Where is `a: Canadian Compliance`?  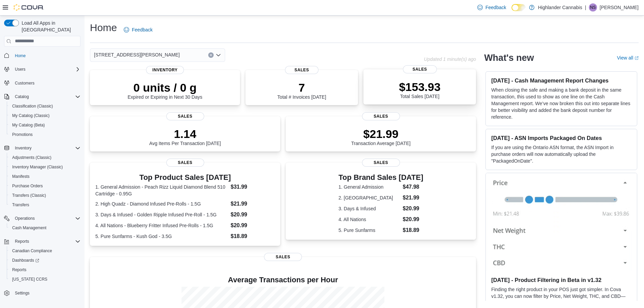
a: Canadian Compliance is located at coordinates (32, 251).